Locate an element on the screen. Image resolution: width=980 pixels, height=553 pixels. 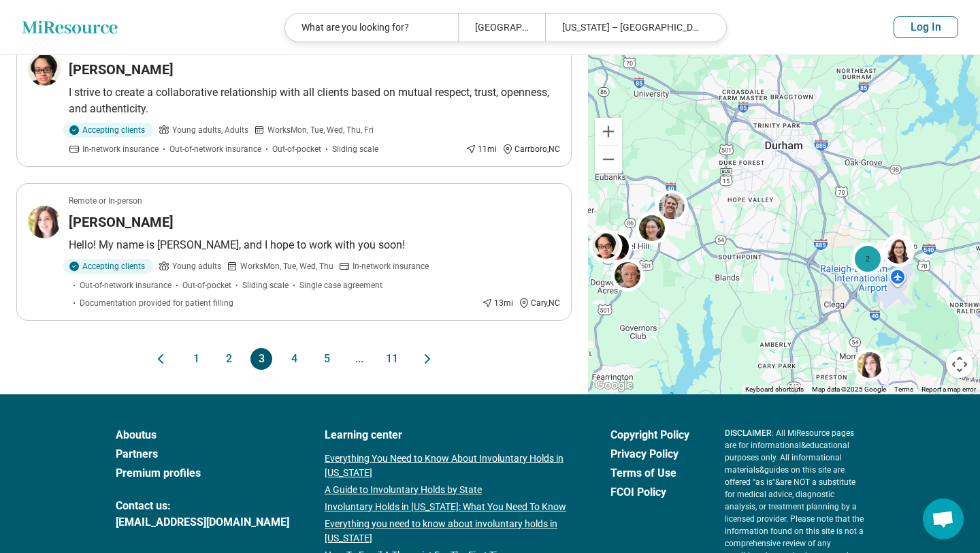
div: 13 mi is located at coordinates (497, 303).